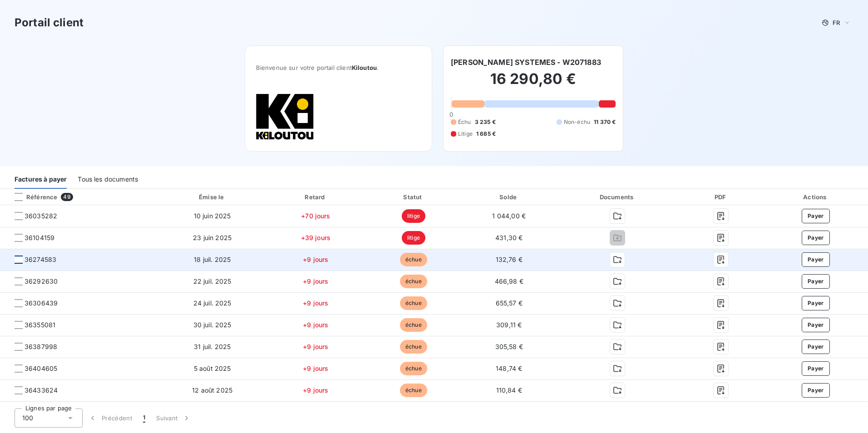  What do you see at coordinates (509, 197) in the screenshot?
I see `div: Solde` at bounding box center [509, 197].